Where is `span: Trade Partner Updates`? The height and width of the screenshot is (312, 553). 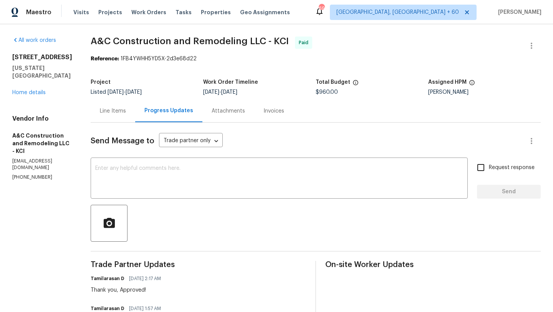
span: Trade Partner Updates is located at coordinates (198, 265).